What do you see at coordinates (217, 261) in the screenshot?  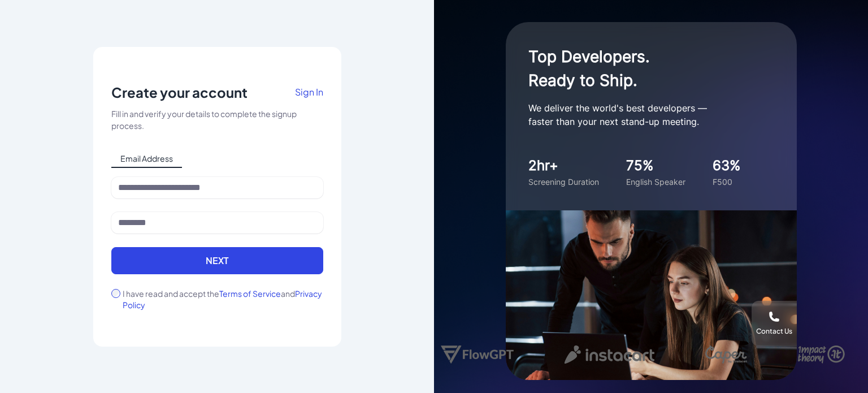 I see `button: Next` at bounding box center [217, 261].